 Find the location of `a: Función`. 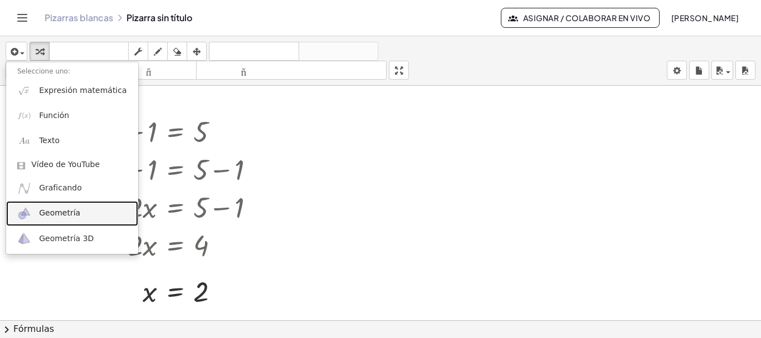

a: Función is located at coordinates (72, 115).